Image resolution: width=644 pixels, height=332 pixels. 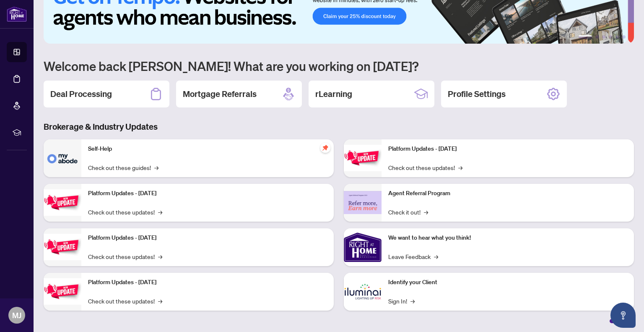 What do you see at coordinates (623, 316) in the screenshot?
I see `button: Open asap` at bounding box center [623, 316].